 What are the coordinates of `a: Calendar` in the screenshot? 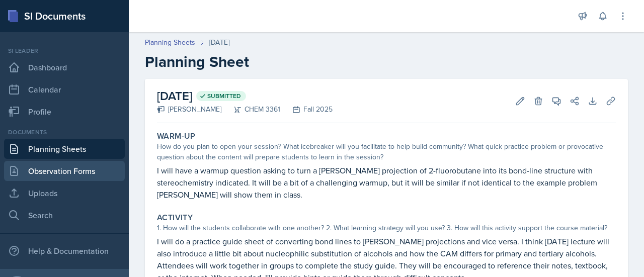 It's located at (65, 89).